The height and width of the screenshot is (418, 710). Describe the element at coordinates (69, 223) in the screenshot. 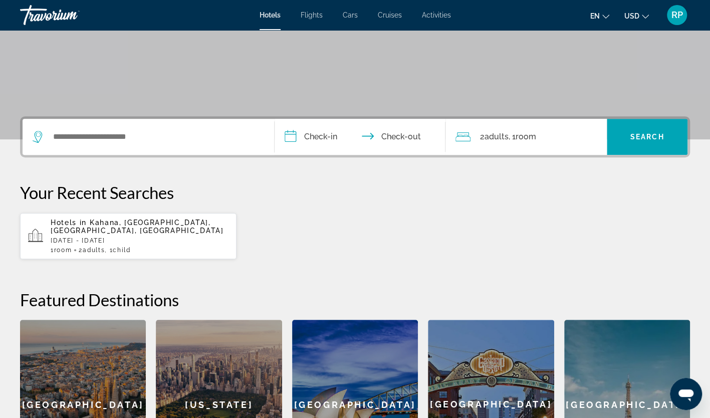

I see `span: Hotels in` at that location.